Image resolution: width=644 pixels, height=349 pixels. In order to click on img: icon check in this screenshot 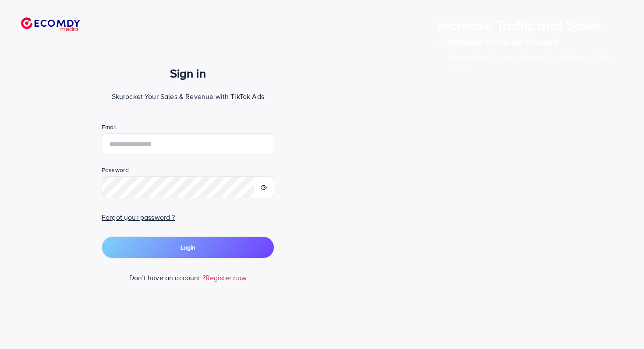, I will do `click(443, 43)`.